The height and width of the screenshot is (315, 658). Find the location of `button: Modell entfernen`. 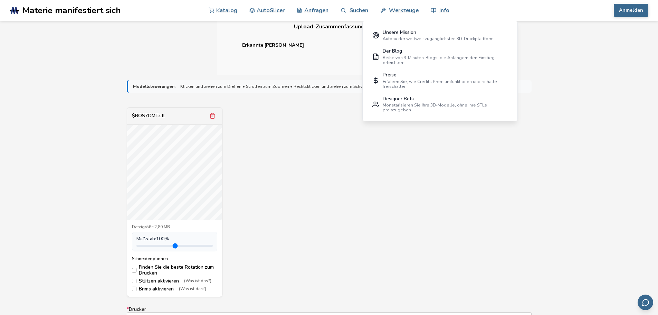

button: Modell entfernen is located at coordinates (212, 116).